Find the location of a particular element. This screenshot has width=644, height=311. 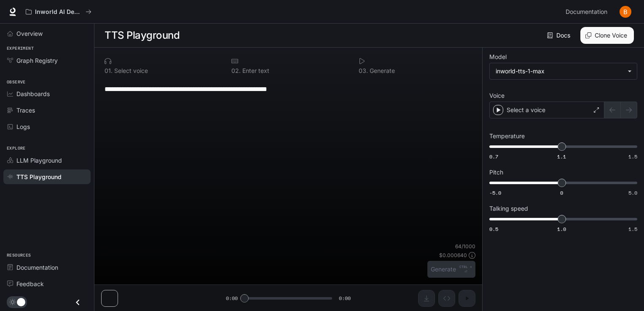

img: User avatar is located at coordinates (626, 12).